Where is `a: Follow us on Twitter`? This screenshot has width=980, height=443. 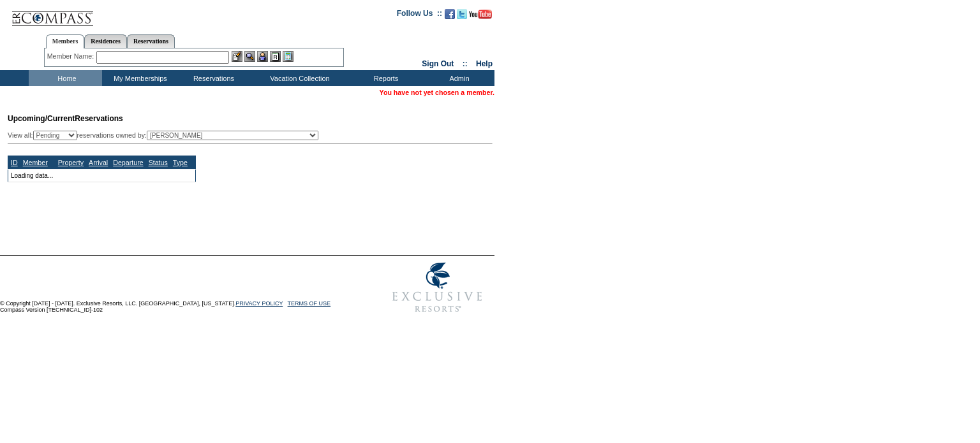 a: Follow us on Twitter is located at coordinates (462, 17).